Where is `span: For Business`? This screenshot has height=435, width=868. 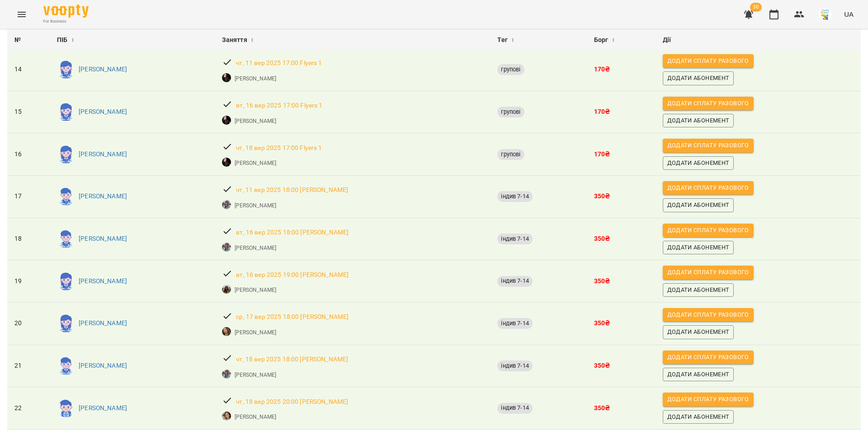 span: For Business is located at coordinates (66, 22).